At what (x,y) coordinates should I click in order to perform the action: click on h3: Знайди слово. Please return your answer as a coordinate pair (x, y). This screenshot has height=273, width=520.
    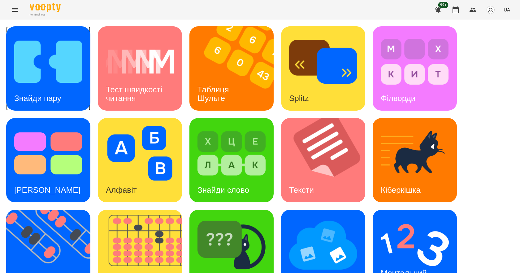
    Looking at the image, I should click on (223, 190).